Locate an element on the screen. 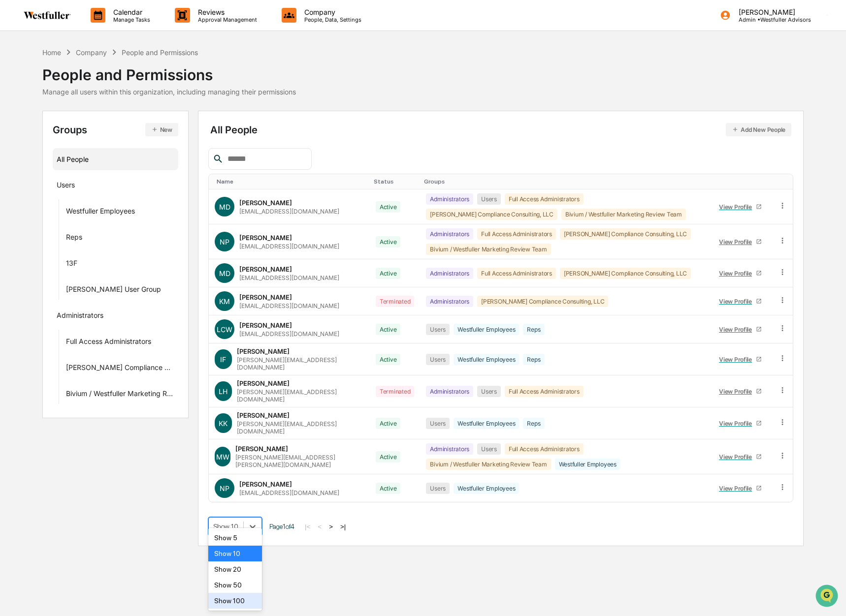 The width and height of the screenshot is (846, 616). div: Company is located at coordinates (91, 52).